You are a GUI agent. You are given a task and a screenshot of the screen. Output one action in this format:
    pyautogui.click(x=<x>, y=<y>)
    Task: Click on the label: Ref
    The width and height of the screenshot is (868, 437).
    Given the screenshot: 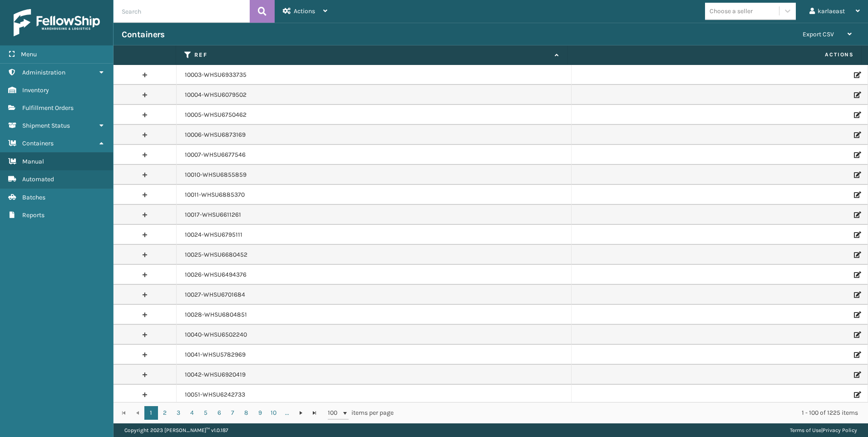 What is the action you would take?
    pyautogui.click(x=372, y=55)
    